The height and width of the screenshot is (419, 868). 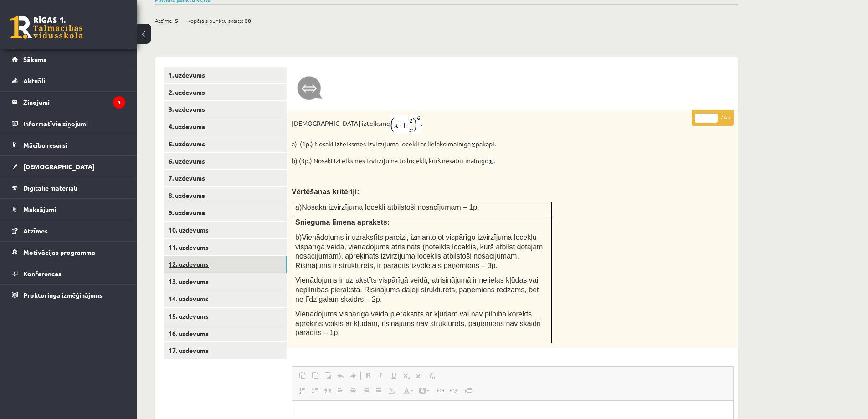 I want to click on a: Ievietot no Worda, so click(x=328, y=375).